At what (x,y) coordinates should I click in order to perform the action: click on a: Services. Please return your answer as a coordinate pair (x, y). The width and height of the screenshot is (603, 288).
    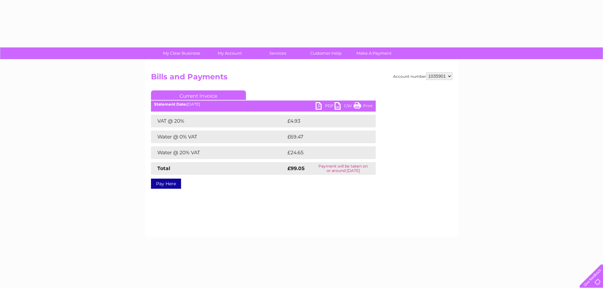
    Looking at the image, I should click on (278, 53).